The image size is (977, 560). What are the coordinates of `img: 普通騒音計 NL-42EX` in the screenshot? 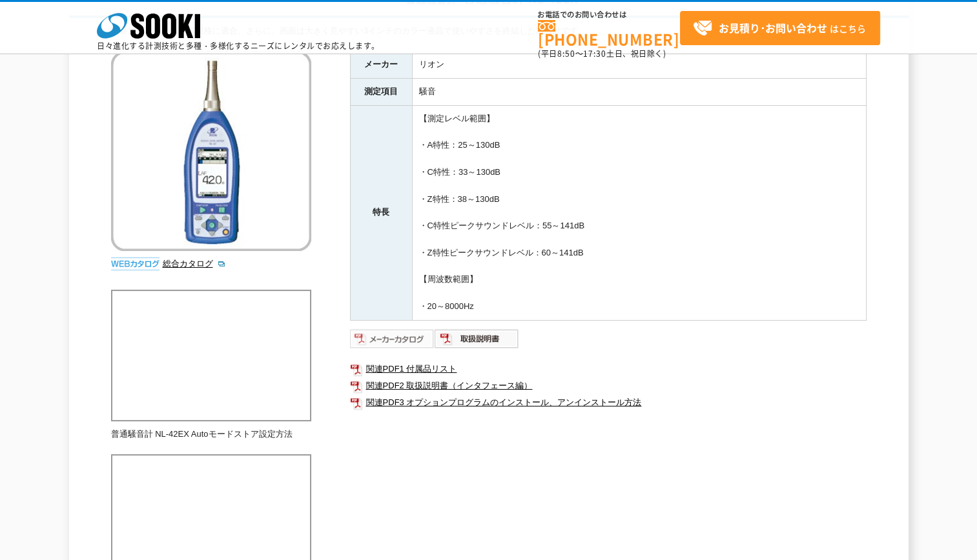 It's located at (211, 151).